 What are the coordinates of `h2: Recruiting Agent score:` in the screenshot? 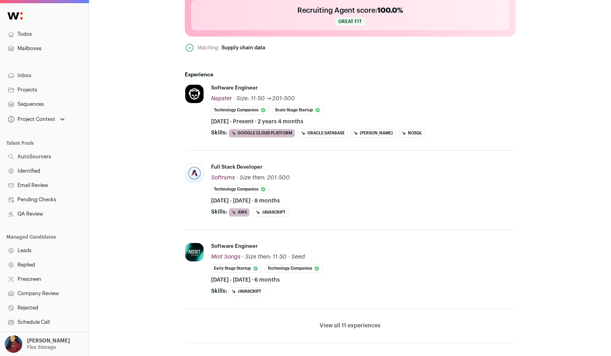 It's located at (350, 10).